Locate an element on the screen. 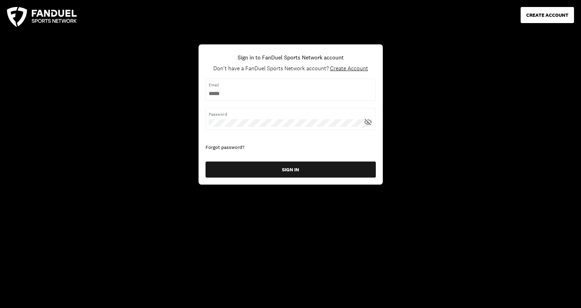 Image resolution: width=581 pixels, height=308 pixels. div: Don't have a FanDuel Sports Network account? is located at coordinates (291, 68).